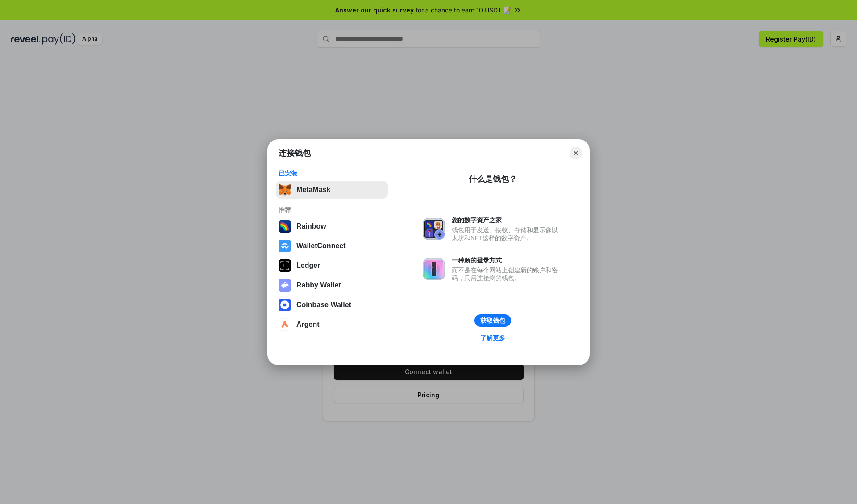  I want to click on div: 已安装, so click(331, 173).